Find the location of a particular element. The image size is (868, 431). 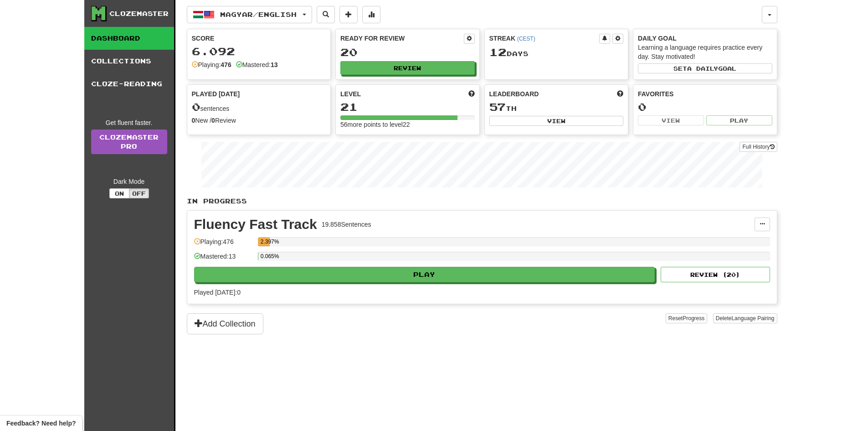

button: DeleteLanguage Pairing is located at coordinates (745, 319).